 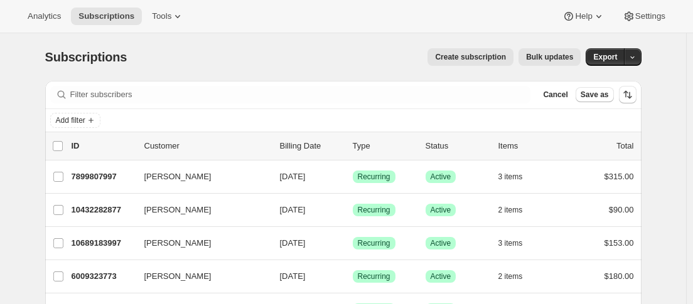 I want to click on p: Billing Date, so click(x=311, y=146).